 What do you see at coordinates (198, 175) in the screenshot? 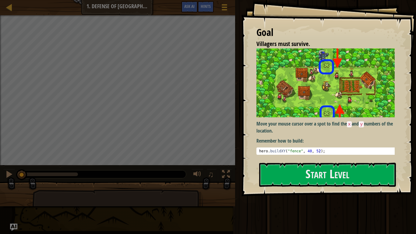
I see `button: Adjust volume` at bounding box center [198, 175].